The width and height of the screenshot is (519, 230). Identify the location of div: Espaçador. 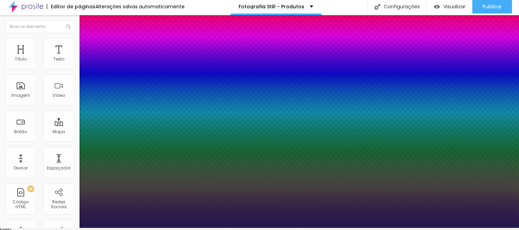
(59, 168).